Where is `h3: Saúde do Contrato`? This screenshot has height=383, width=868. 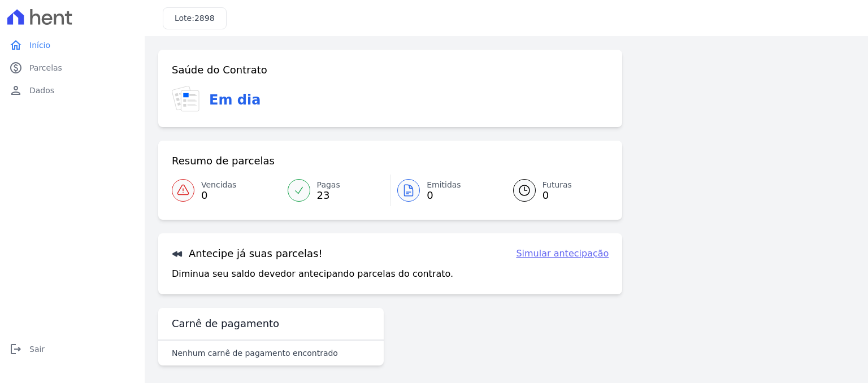 h3: Saúde do Contrato is located at coordinates (220, 70).